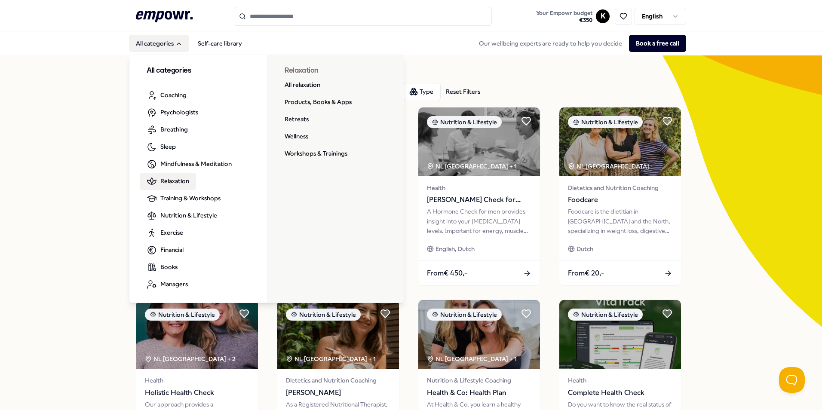  What do you see at coordinates (165, 250) in the screenshot?
I see `a: Financial` at bounding box center [165, 250].